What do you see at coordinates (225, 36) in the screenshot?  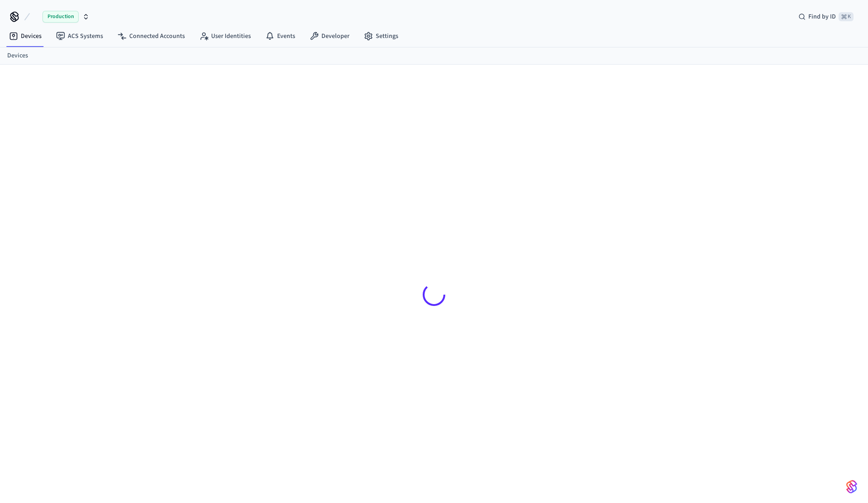 I see `a: User Identities` at bounding box center [225, 36].